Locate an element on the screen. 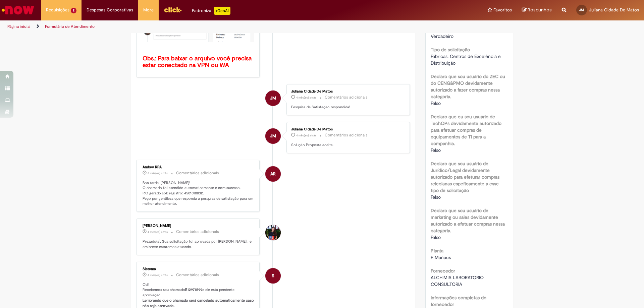 Image resolution: width=644 pixels, height=308 pixels. div: Padroniza is located at coordinates (211, 11).